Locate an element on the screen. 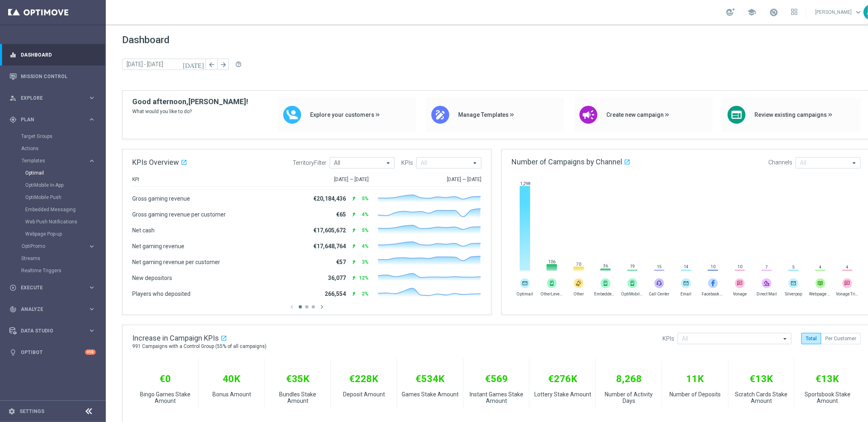 The height and width of the screenshot is (422, 868). span: Templates is located at coordinates (51, 161).